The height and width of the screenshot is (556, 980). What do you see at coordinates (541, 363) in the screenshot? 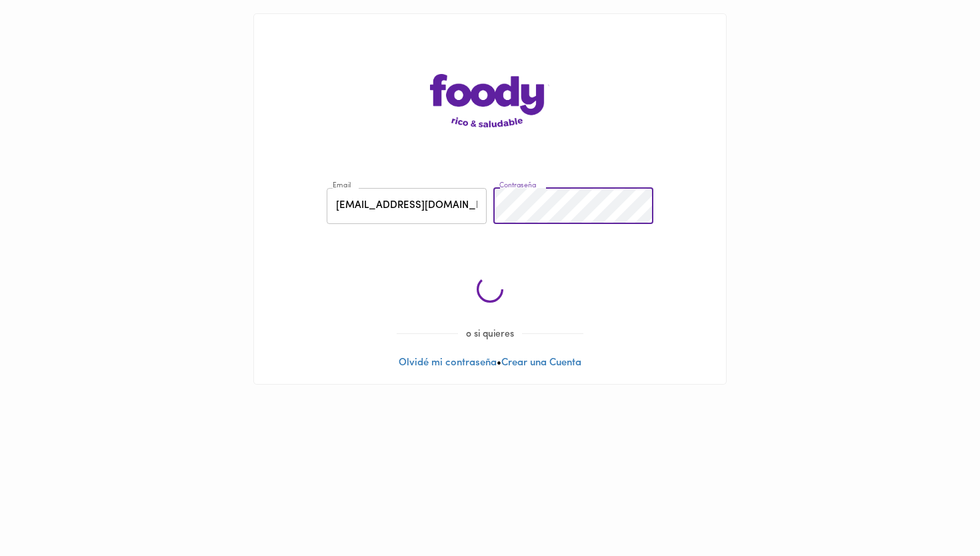
I see `a: Crear una Cuenta` at bounding box center [541, 363].